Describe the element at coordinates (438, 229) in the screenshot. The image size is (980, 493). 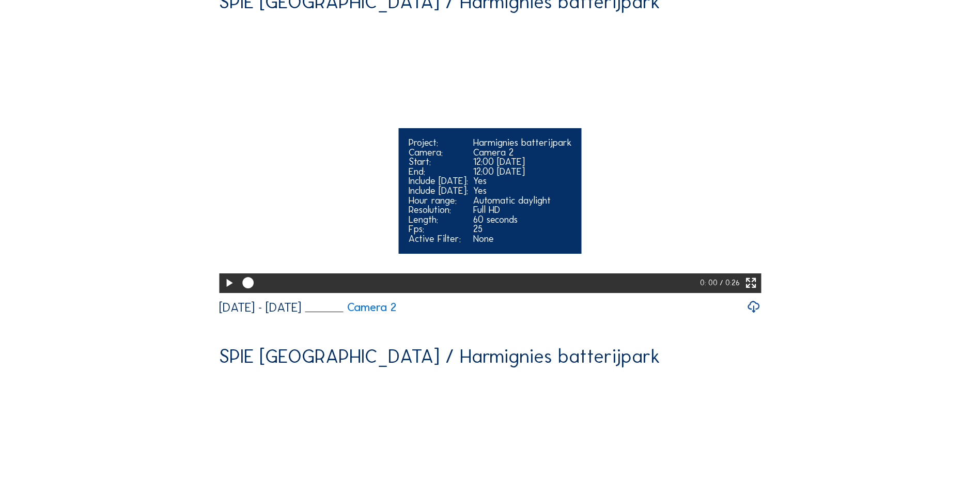
I see `div: Fps:` at that location.